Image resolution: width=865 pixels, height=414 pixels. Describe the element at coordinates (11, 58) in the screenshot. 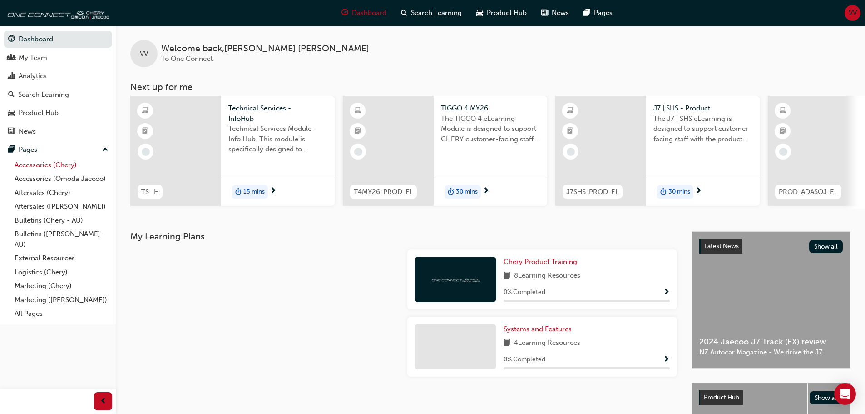

I see `span: people-icon` at that location.